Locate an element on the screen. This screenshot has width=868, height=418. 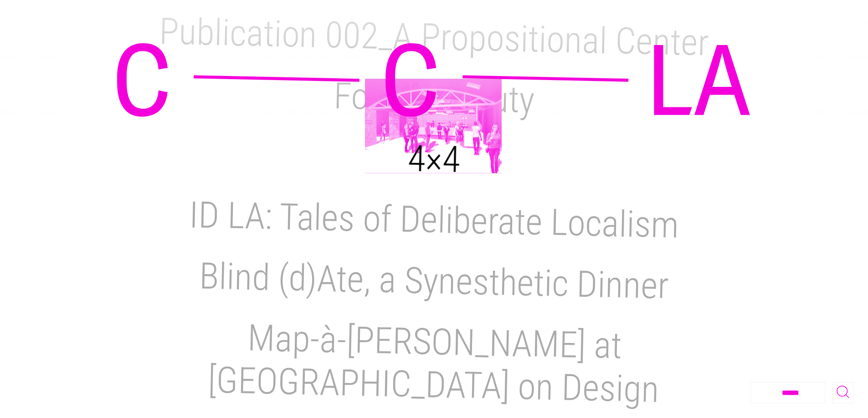
h2: Blind (d)Ate, a Synesthetic Dinner is located at coordinates (434, 282).